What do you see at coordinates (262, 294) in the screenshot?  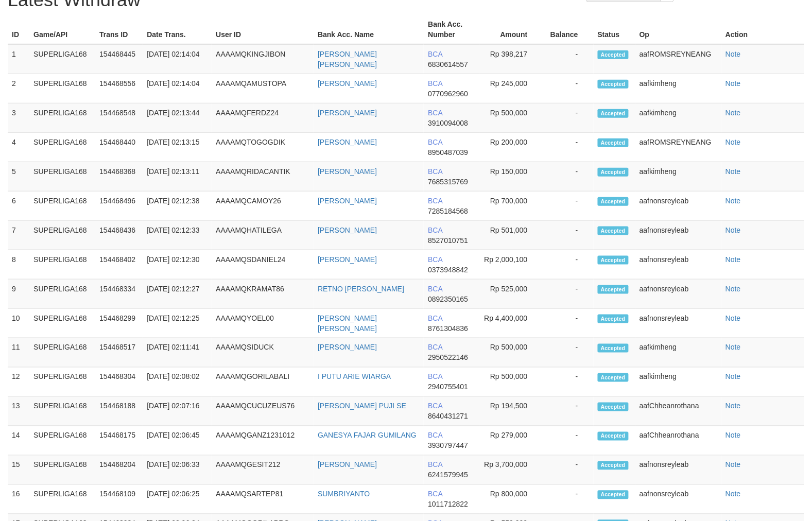 I see `td: AAAAMQKRAMAT86` at bounding box center [262, 294].